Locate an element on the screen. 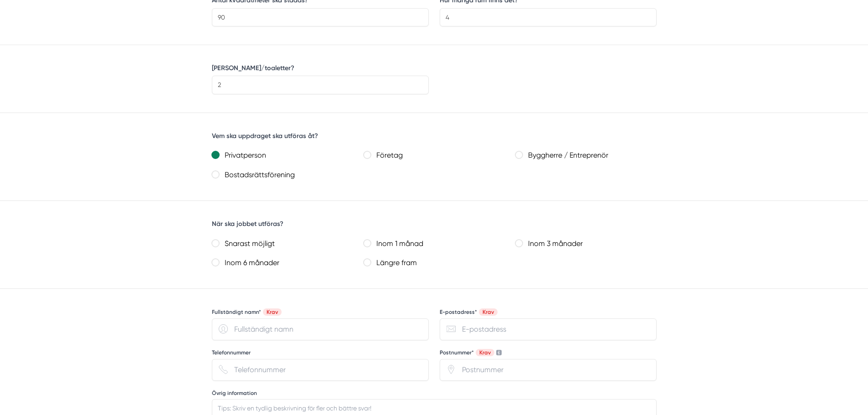 This screenshot has width=868, height=415. label: Snarast möjligt is located at coordinates (285, 243).